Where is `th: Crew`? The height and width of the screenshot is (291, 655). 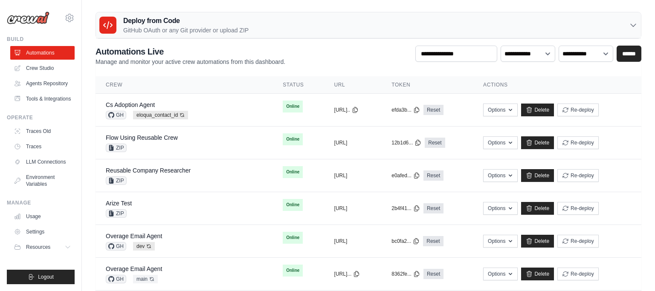
th: Crew is located at coordinates (184, 85).